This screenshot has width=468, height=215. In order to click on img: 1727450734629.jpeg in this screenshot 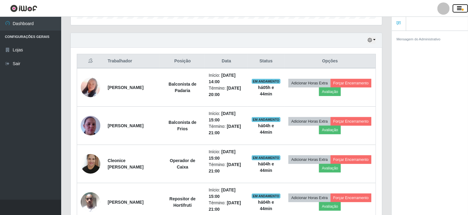, I will do `click(91, 164)`.